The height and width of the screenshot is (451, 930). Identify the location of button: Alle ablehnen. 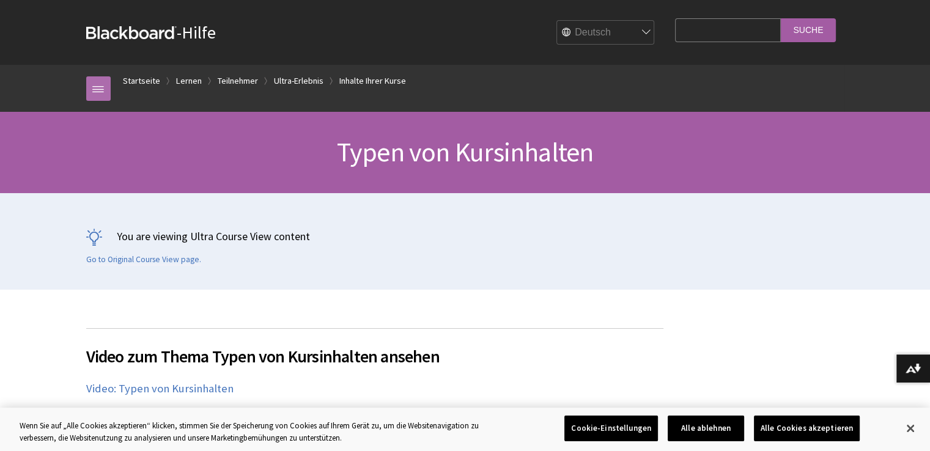
(706, 429).